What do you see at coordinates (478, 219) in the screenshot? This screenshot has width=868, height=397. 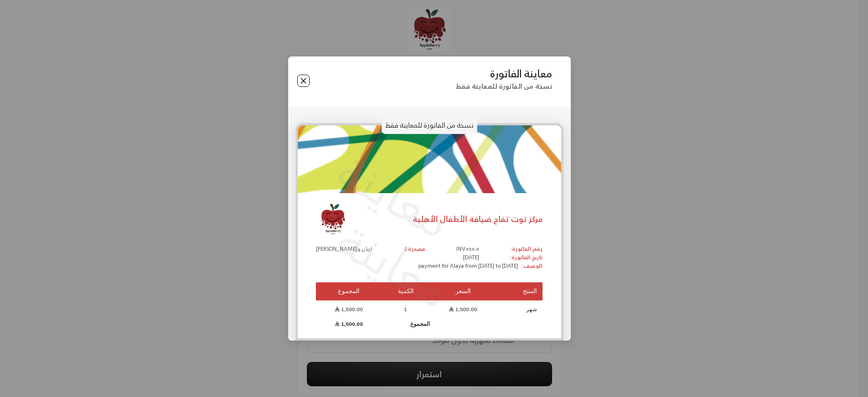 I see `p: مركز توت تفاح ضيافة الأطفال الأهلية` at bounding box center [478, 219].